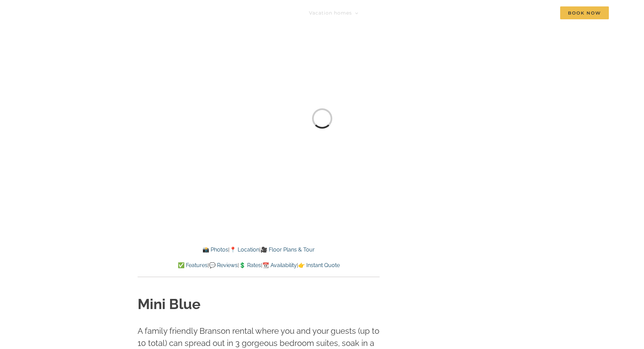 The height and width of the screenshot is (349, 644). I want to click on a: 👉 Instant Quote, so click(319, 265).